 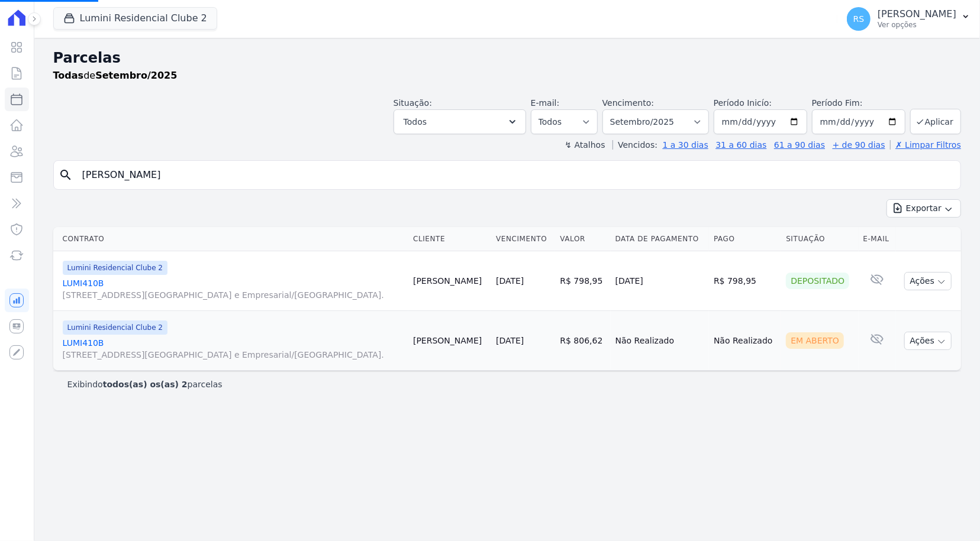 I want to click on a: 61 a 90 dias, so click(x=799, y=145).